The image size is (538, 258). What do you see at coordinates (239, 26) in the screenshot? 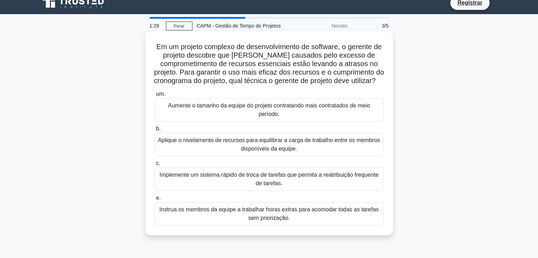
I see `font: CAPM - Gestão de Tempo de Projetos` at bounding box center [239, 26].